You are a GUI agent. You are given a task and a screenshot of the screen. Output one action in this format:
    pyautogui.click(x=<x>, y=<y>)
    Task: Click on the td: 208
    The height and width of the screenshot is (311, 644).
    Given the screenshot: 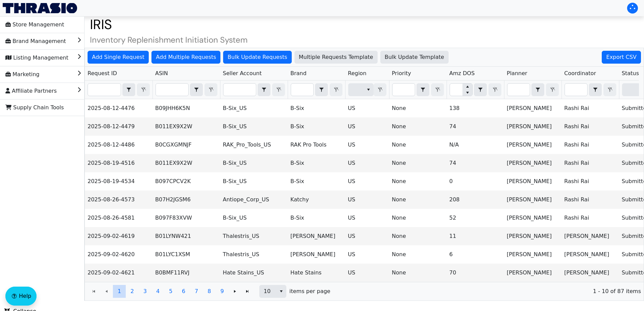 What is the action you would take?
    pyautogui.click(x=475, y=200)
    